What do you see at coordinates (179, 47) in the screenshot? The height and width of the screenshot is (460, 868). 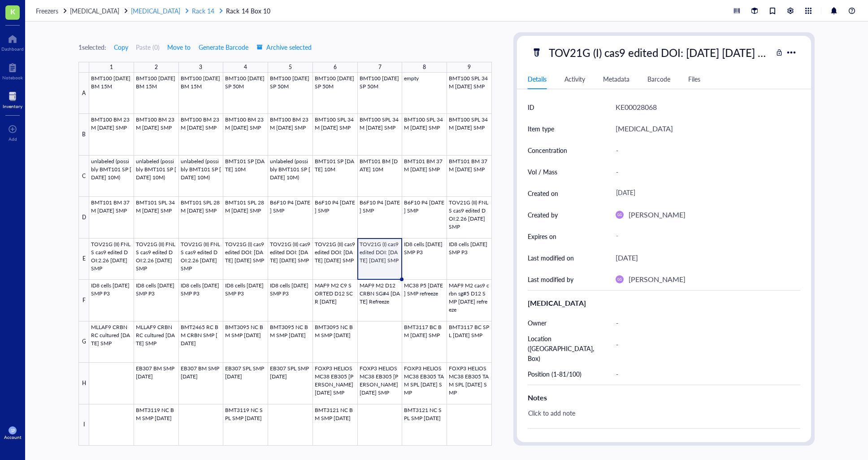 I see `span: Move to` at bounding box center [179, 47].